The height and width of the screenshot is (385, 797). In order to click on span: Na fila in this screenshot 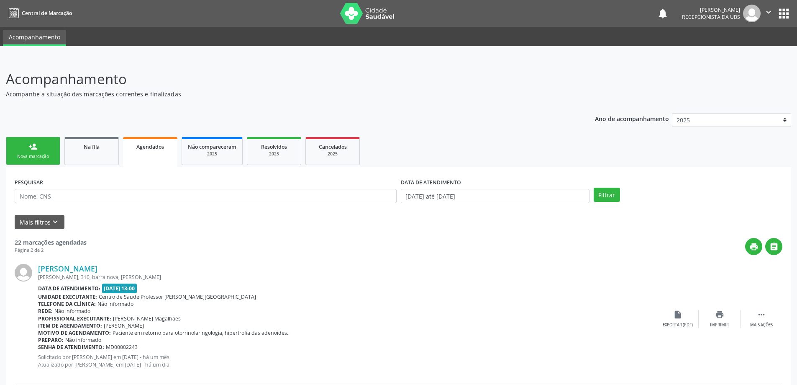, I will do `click(92, 147)`.